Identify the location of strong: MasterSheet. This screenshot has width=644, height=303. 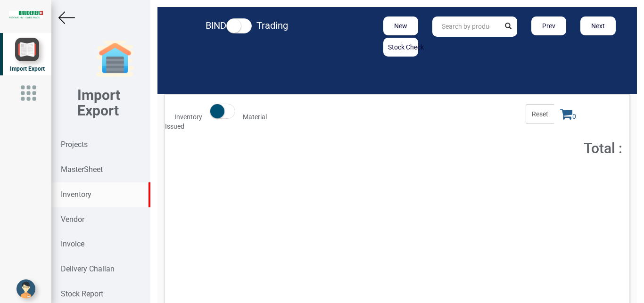
(82, 169).